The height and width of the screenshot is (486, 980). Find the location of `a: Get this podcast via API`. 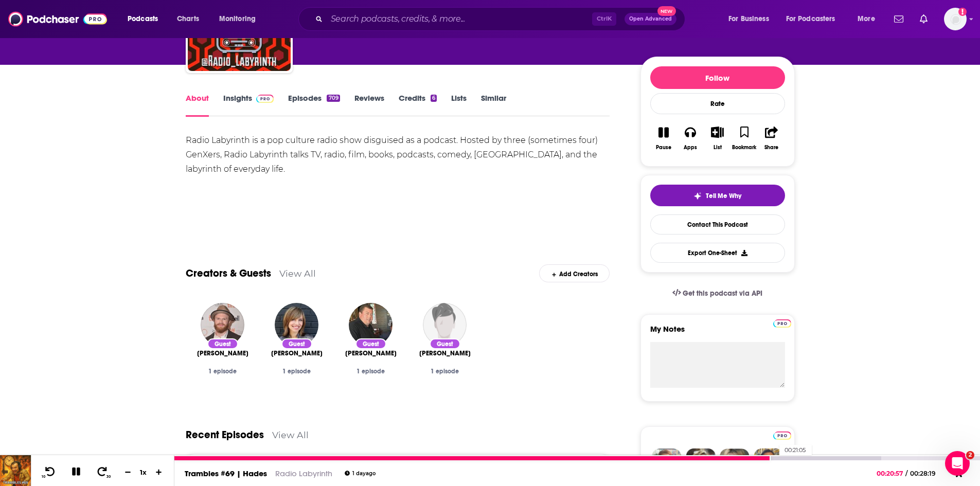

a: Get this podcast via API is located at coordinates (718, 293).